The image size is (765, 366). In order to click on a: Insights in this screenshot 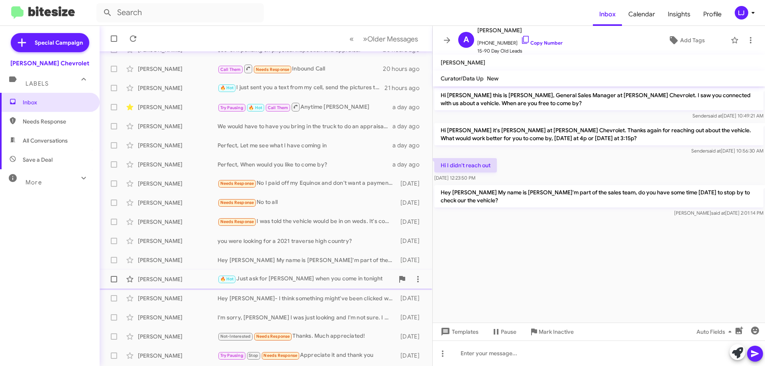, I will do `click(679, 14)`.